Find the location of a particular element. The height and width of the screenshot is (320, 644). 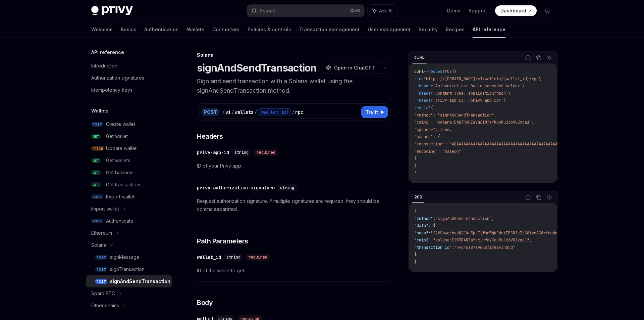

div: signTransaction is located at coordinates (127, 270).